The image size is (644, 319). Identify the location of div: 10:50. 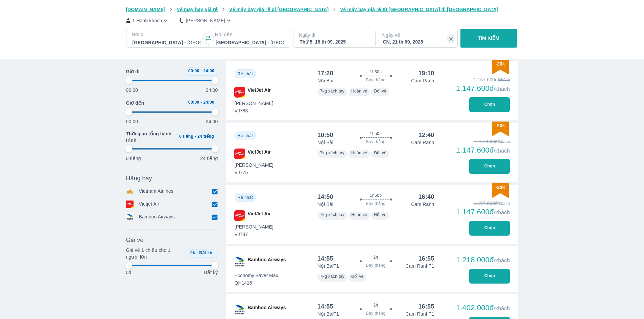
(325, 135).